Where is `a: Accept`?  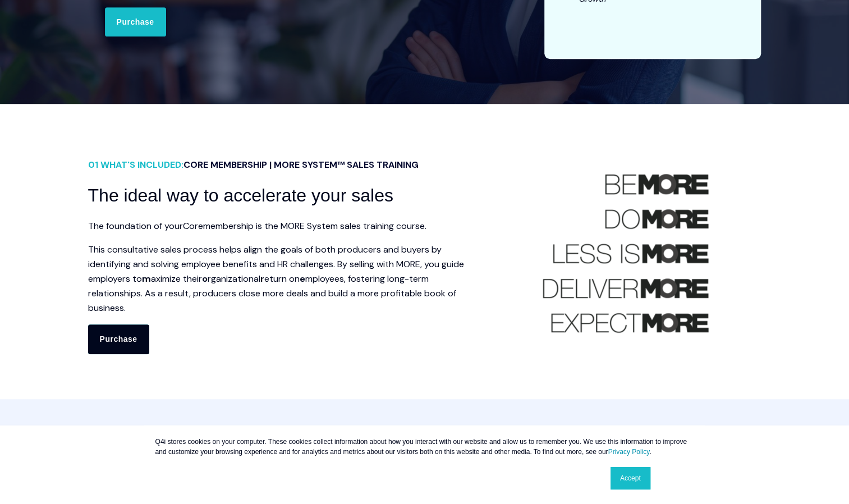 a: Accept is located at coordinates (631, 478).